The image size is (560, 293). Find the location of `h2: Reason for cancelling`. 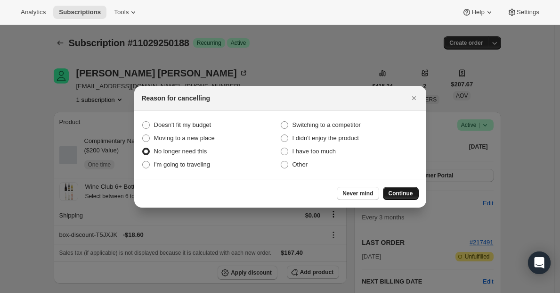

h2: Reason for cancelling is located at coordinates (176, 98).